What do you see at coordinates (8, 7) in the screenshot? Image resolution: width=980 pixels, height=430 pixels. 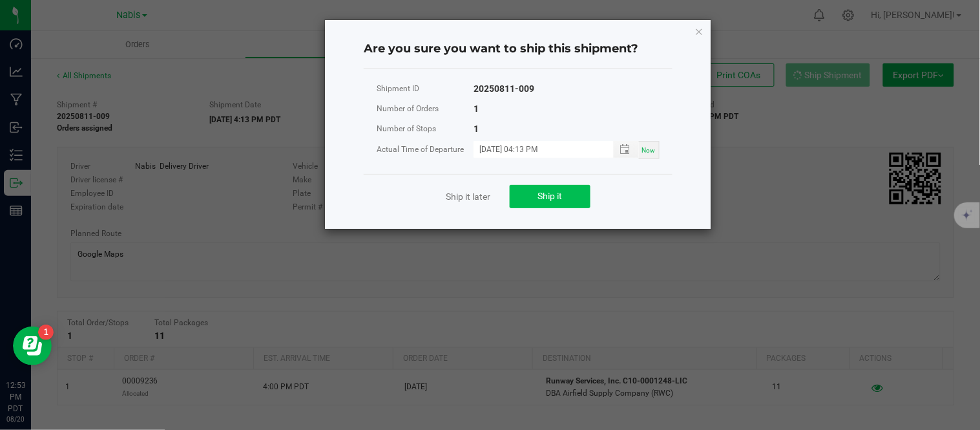 I see `span: 1` at bounding box center [8, 7].